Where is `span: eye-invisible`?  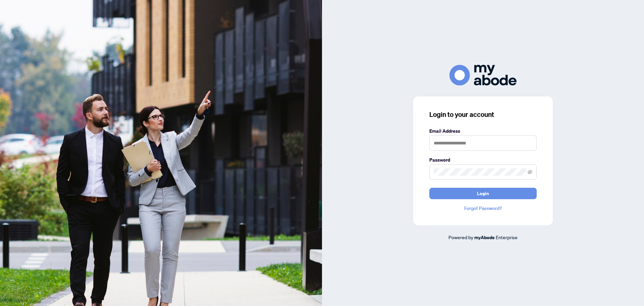
span: eye-invisible is located at coordinates (530, 172).